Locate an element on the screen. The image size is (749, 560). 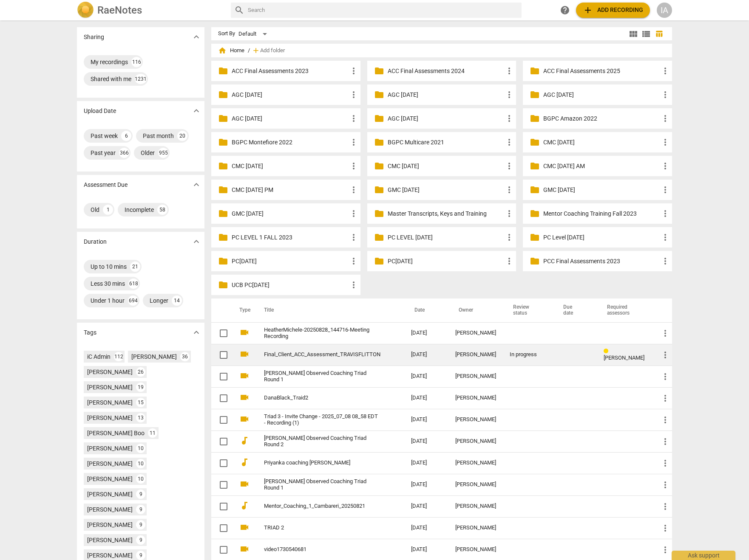
p: GMC JUN 2024 is located at coordinates (601, 189).